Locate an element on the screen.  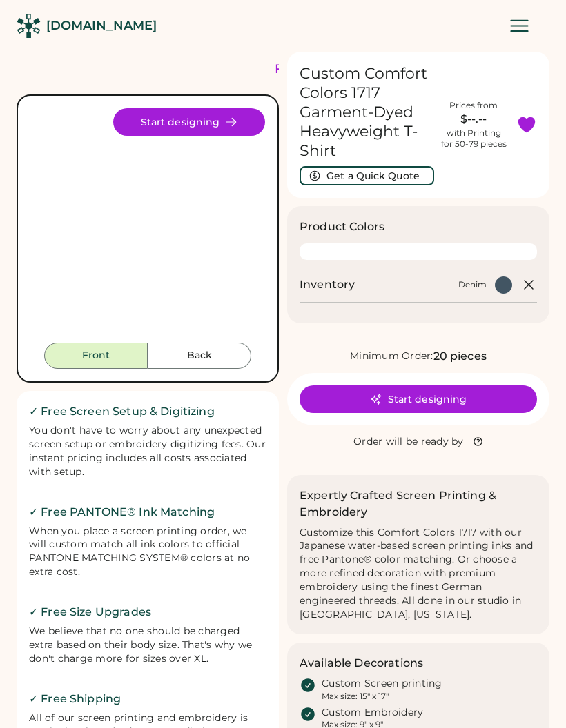
div: We believe that no one should be charged extra based on their body size. That's why we don't char... is located at coordinates (148, 645).